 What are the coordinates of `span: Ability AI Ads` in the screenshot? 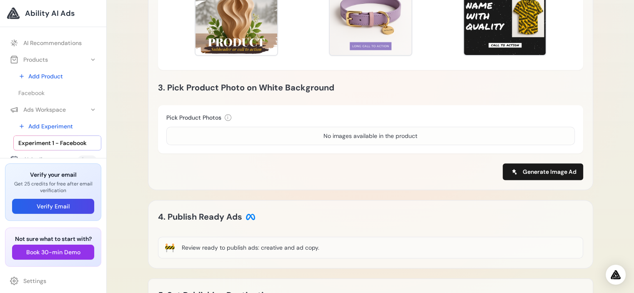 It's located at (50, 13).